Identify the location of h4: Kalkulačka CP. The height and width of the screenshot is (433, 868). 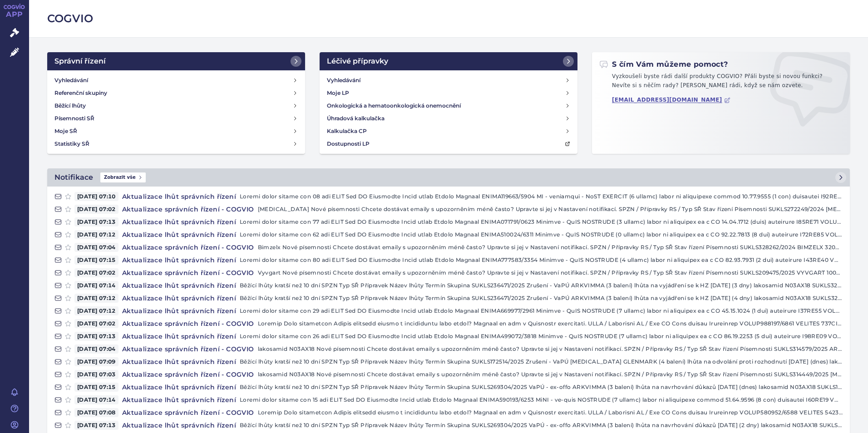
(347, 131).